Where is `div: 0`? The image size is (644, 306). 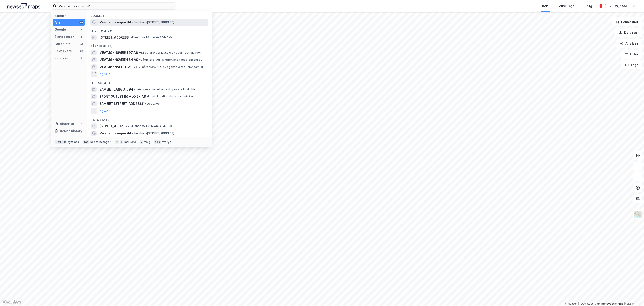 div: 0 is located at coordinates (81, 58).